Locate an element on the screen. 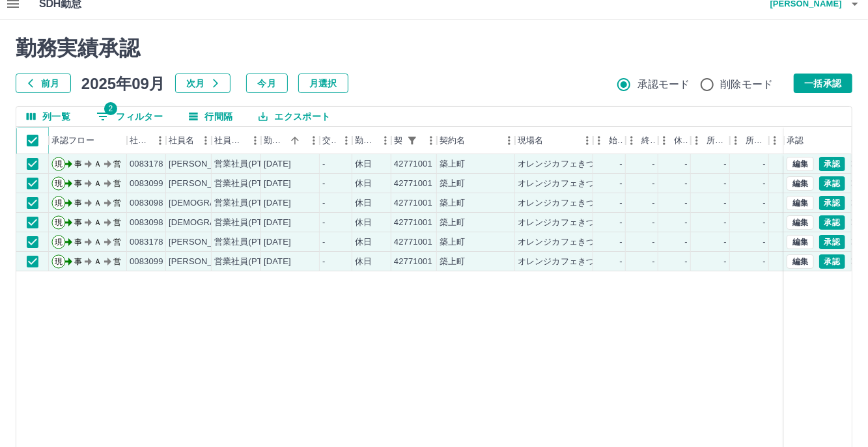 The width and height of the screenshot is (868, 447). button: 次月 is located at coordinates (202, 83).